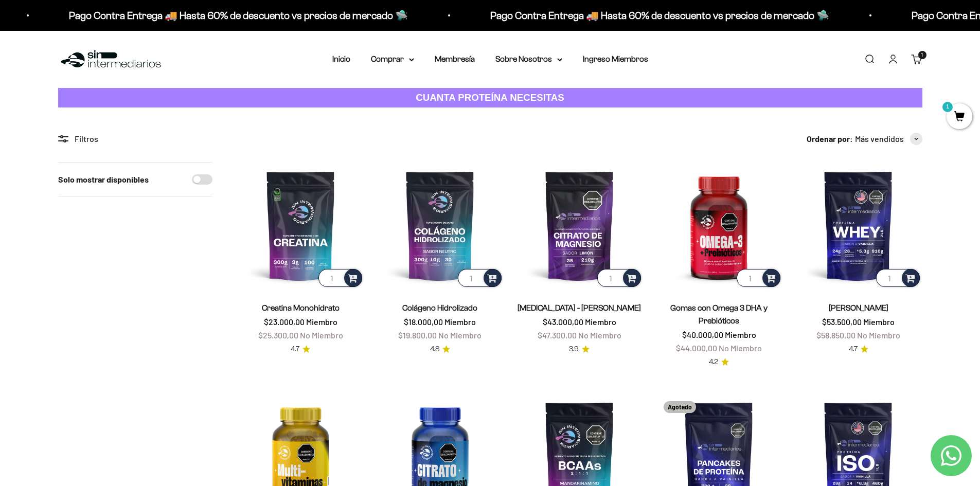 The image size is (980, 486). Describe the element at coordinates (574, 349) in the screenshot. I see `span: 3.9` at that location.